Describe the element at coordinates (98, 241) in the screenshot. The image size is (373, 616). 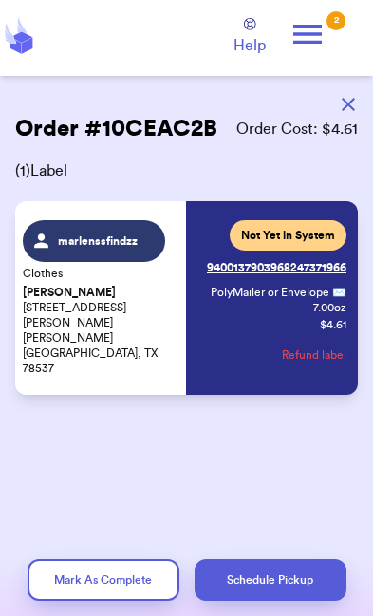
I see `span: marlenssfindzz` at that location.